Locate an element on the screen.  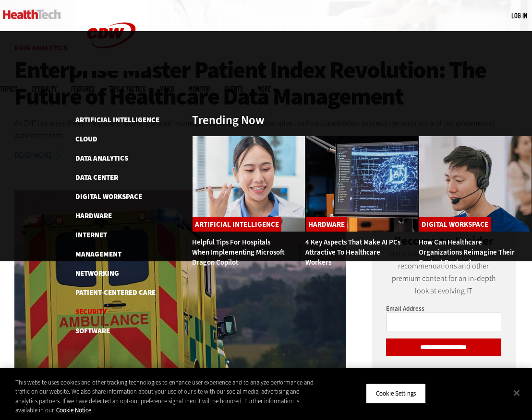
a: Helpful Tips for Hospitals When Implementing Microsoft Dragon Copilot is located at coordinates (238, 253).